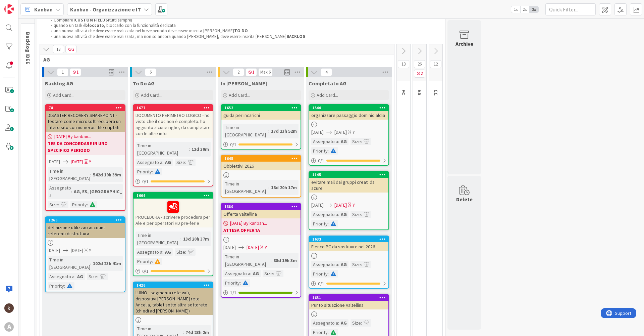  Describe the element at coordinates (350, 108) in the screenshot. I see `div: 1540` at that location.